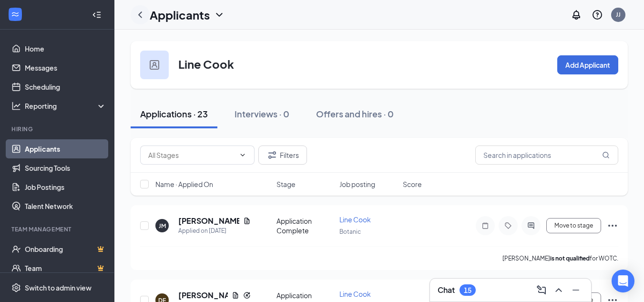 This screenshot has width=644, height=302. What do you see at coordinates (357, 184) in the screenshot?
I see `span: Job posting` at bounding box center [357, 184].